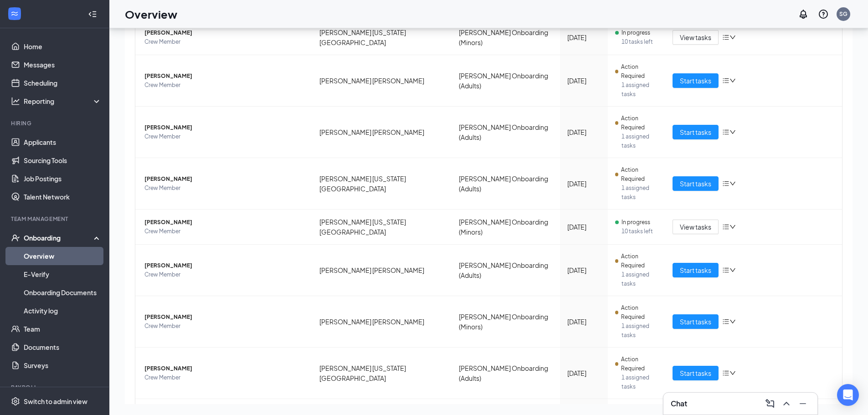 The width and height of the screenshot is (868, 415). I want to click on a: Team, so click(63, 329).